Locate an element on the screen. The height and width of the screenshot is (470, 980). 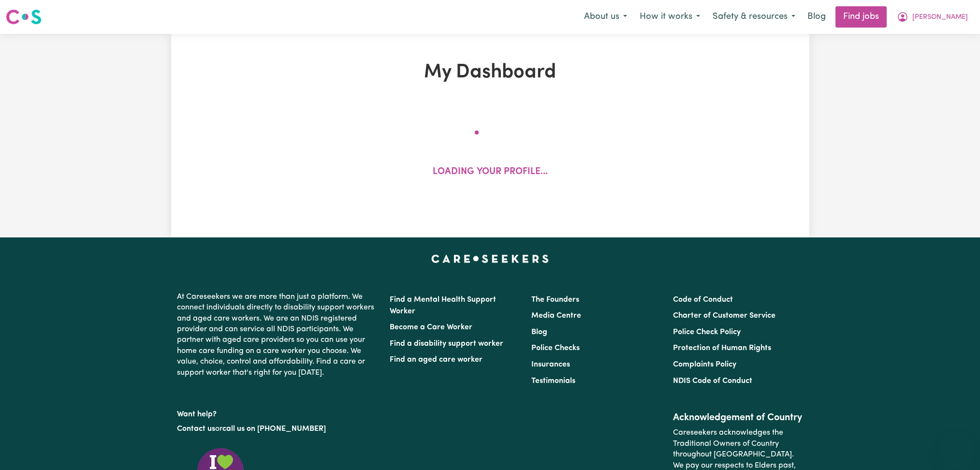
a: Find a disability support worker is located at coordinates (446, 344).